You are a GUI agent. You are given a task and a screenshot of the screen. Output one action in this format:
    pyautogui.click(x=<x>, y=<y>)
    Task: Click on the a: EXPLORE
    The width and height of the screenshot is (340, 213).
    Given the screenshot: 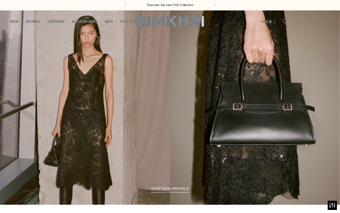 What is the action you would take?
    pyautogui.click(x=128, y=22)
    